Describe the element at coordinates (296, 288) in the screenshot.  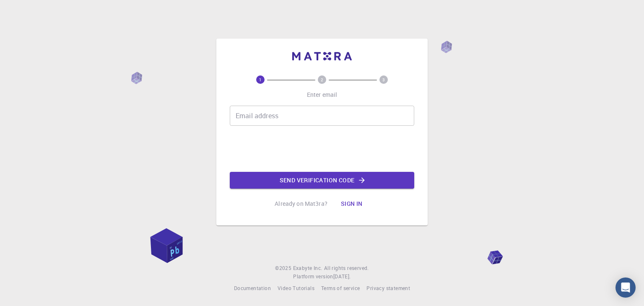
I see `span: Video Tutorials` at that location.